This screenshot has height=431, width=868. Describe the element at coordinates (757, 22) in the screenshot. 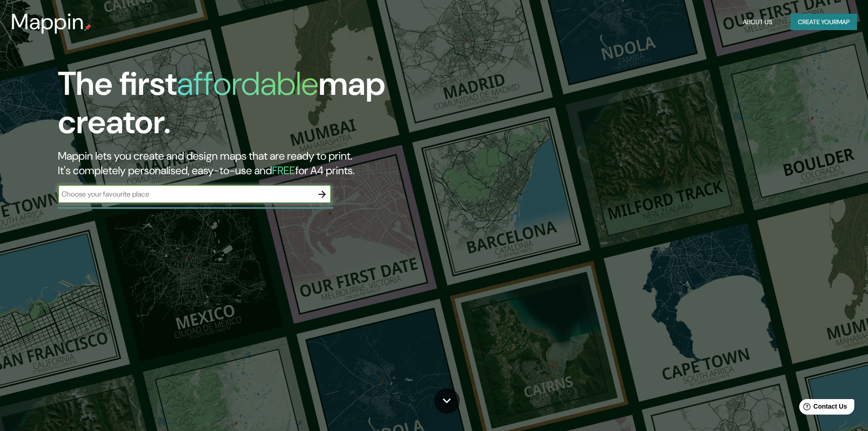

I see `button: About Us` at that location.